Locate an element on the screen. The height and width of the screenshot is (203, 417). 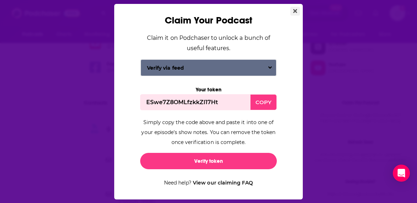
h3: Claim Your Podcast is located at coordinates (209, 20).